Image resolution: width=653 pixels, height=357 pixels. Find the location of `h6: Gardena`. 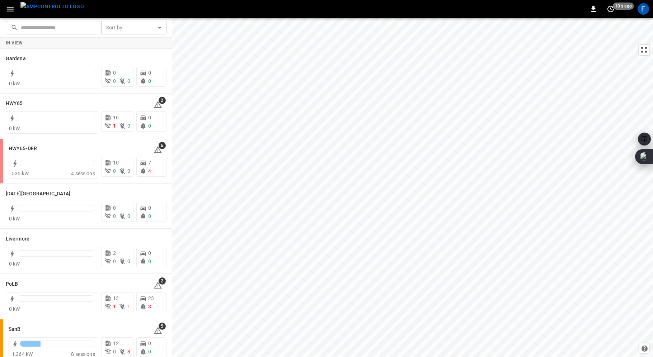

h6: Gardena is located at coordinates (16, 59).